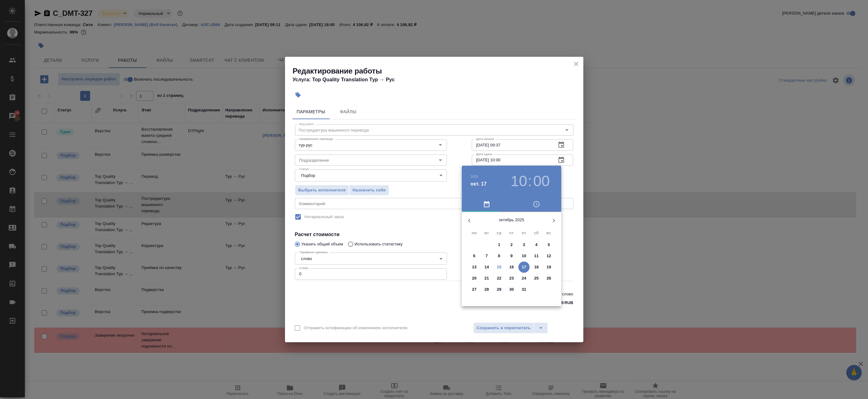 The image size is (868, 399). What do you see at coordinates (549, 256) in the screenshot?
I see `button: 12` at bounding box center [549, 256].